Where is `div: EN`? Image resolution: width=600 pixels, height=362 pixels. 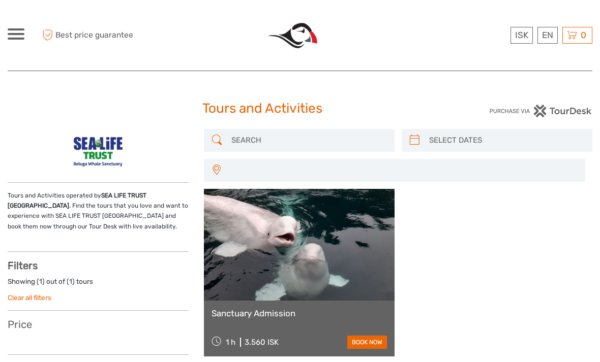 div: EN is located at coordinates (547, 35).